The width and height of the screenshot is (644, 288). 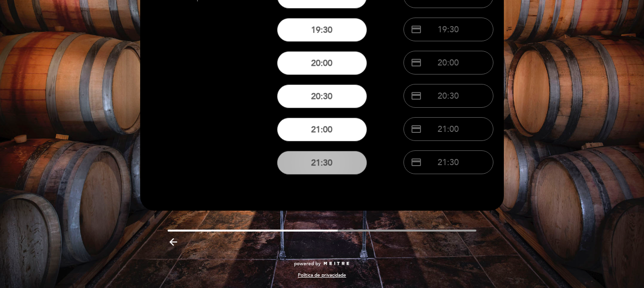 What do you see at coordinates (322, 162) in the screenshot?
I see `button: 21:30` at bounding box center [322, 162].